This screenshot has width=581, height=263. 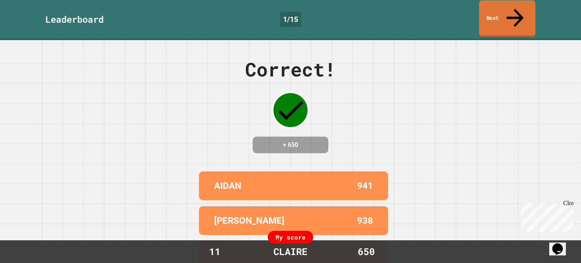 I want to click on div: Correct!, so click(x=290, y=69).